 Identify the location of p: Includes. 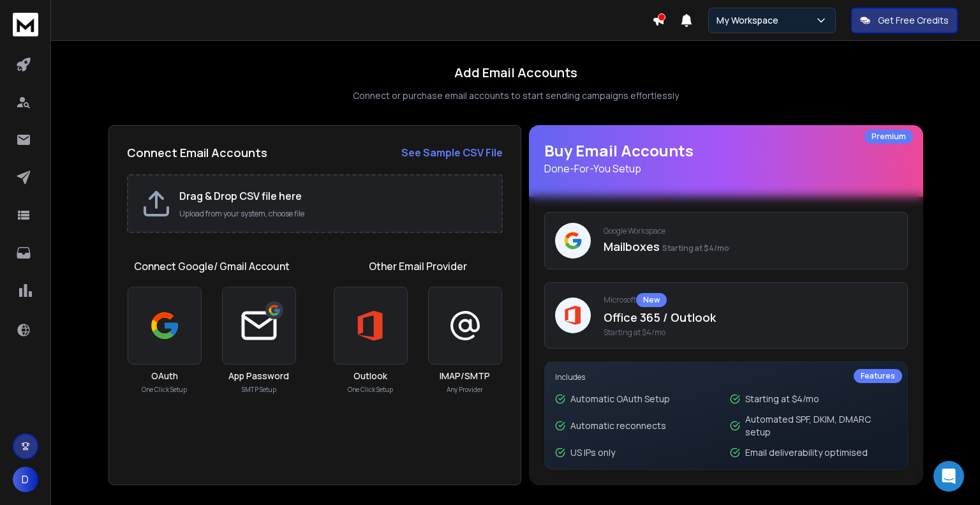
(726, 377).